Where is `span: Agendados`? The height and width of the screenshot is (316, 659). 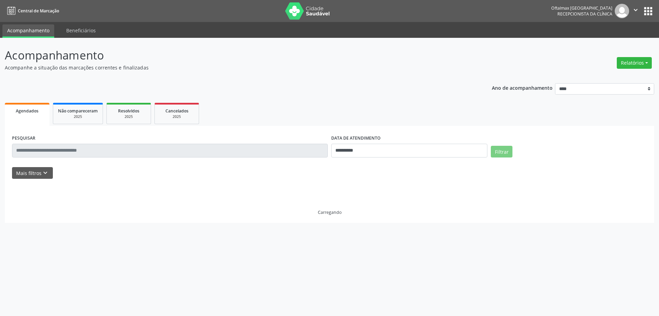 span: Agendados is located at coordinates (27, 111).